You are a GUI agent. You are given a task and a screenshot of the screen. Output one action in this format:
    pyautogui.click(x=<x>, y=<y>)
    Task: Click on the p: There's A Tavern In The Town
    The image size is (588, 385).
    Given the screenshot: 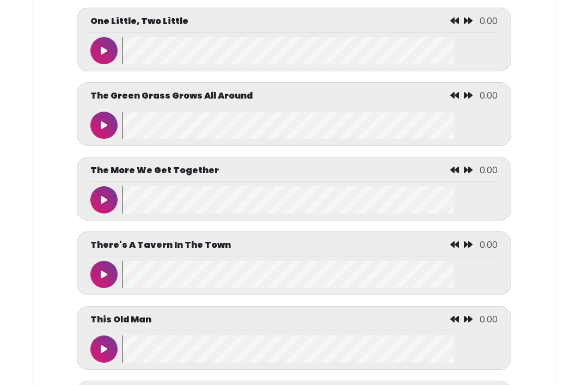 What is the action you would take?
    pyautogui.click(x=161, y=245)
    